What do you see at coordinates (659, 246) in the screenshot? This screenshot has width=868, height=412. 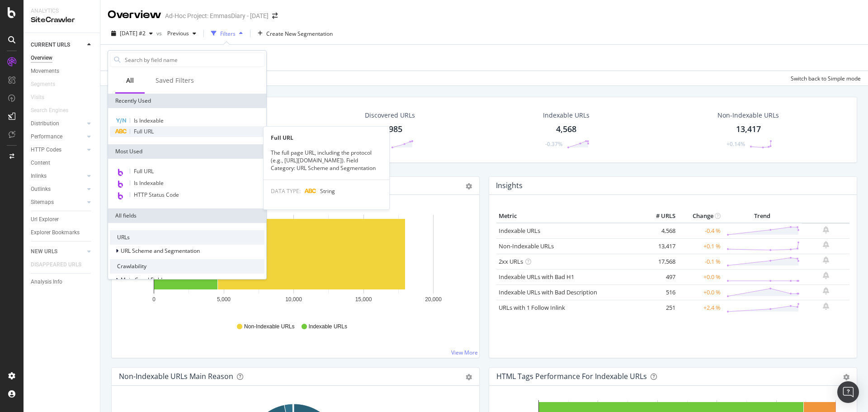 I see `td: 13,417` at bounding box center [659, 246].